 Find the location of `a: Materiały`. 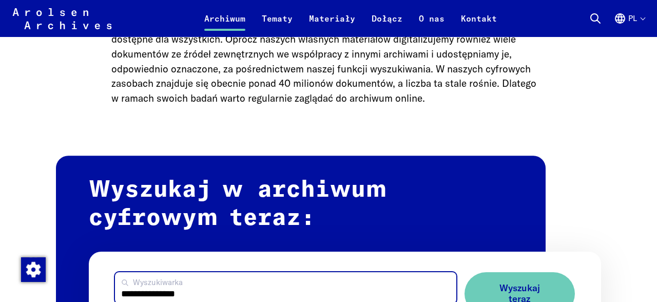

a: Materiały is located at coordinates (332, 25).